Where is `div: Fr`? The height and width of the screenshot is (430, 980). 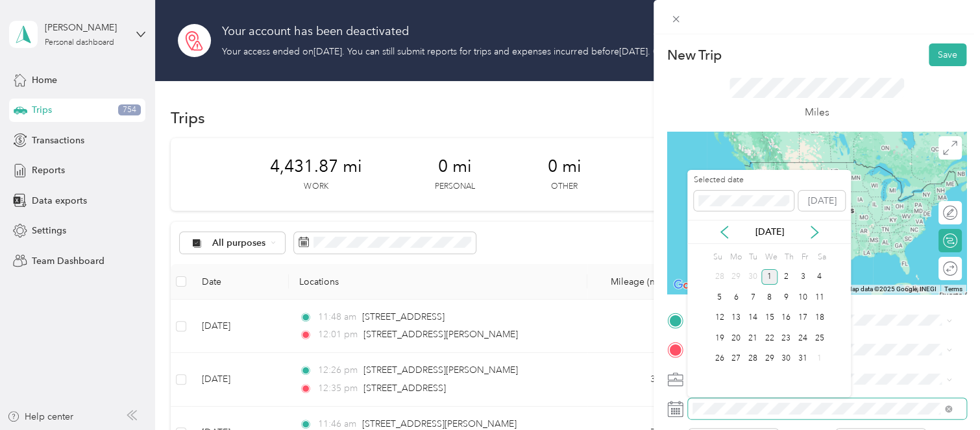
div: Fr is located at coordinates (805, 257).